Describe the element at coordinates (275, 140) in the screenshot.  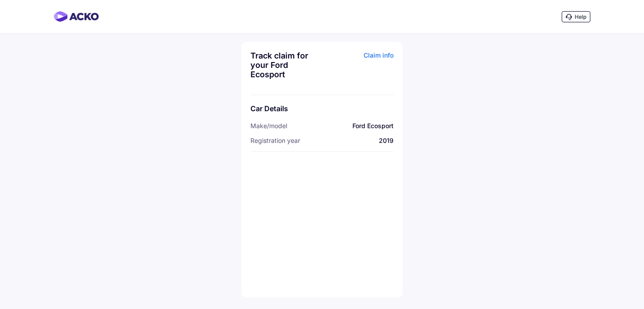
I see `span: Registration year` at that location.